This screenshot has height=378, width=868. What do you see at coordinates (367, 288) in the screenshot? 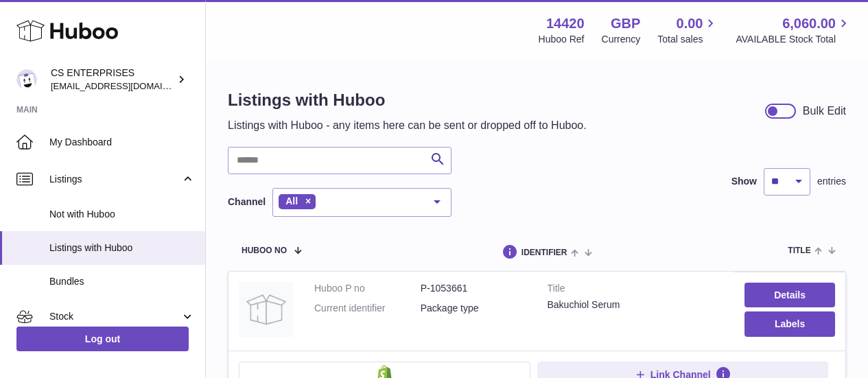
I see `dt: Huboo P no` at bounding box center [367, 288].